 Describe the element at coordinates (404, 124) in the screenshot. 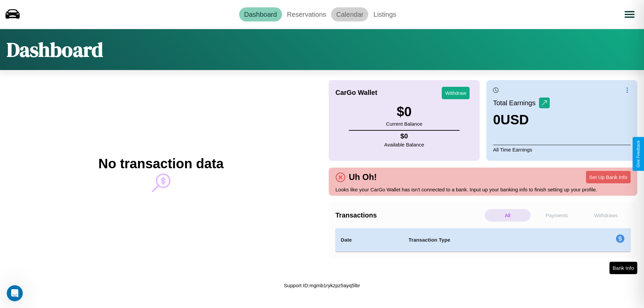

I see `p: Current Balance` at that location.